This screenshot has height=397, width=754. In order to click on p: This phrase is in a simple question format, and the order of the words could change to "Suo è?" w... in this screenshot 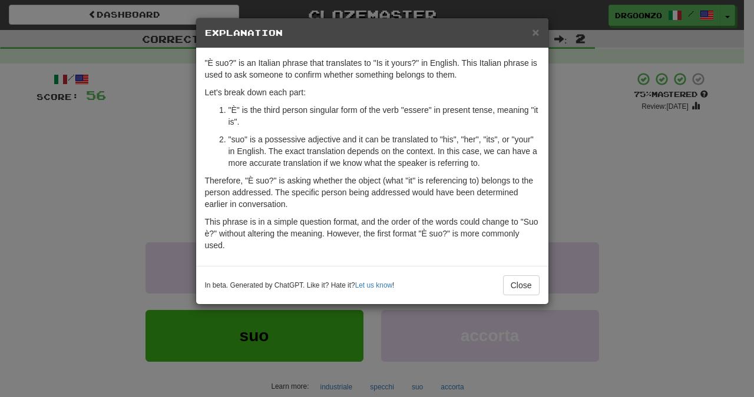, I will do `click(372, 234)`.